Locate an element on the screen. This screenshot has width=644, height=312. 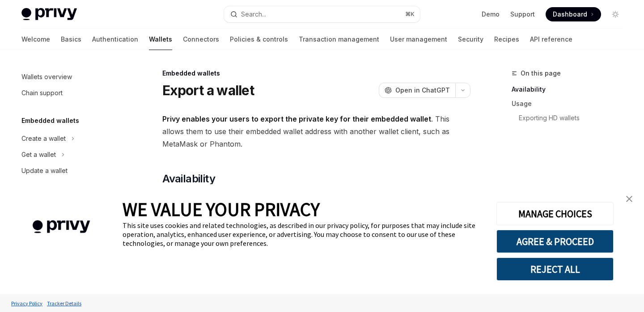
a: Recipes is located at coordinates (507, 40).